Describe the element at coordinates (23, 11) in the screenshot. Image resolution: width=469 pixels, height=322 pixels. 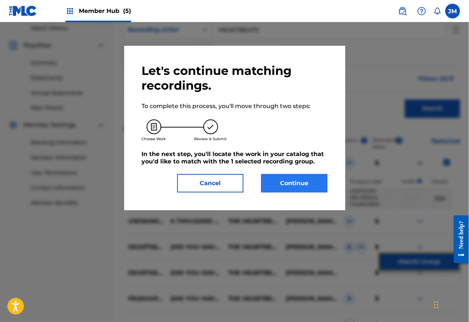
I see `img: MLC Logo` at that location.